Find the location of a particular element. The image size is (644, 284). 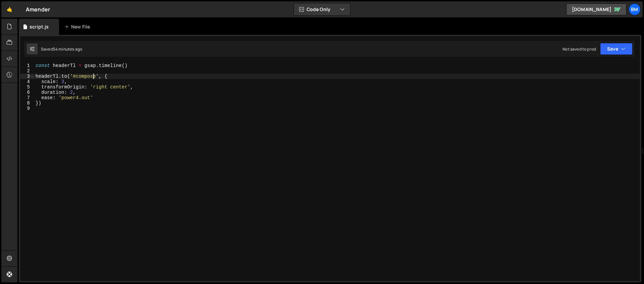

div: Not saved to prod is located at coordinates (579, 49).